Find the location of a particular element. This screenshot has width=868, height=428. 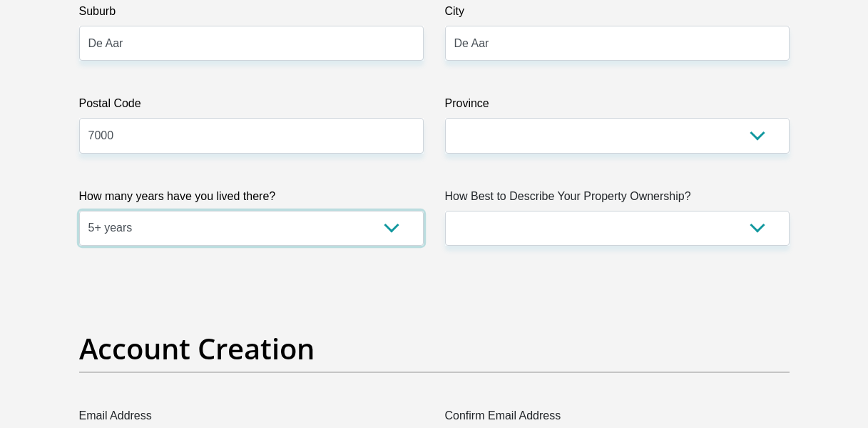

label: Province is located at coordinates (617, 106).